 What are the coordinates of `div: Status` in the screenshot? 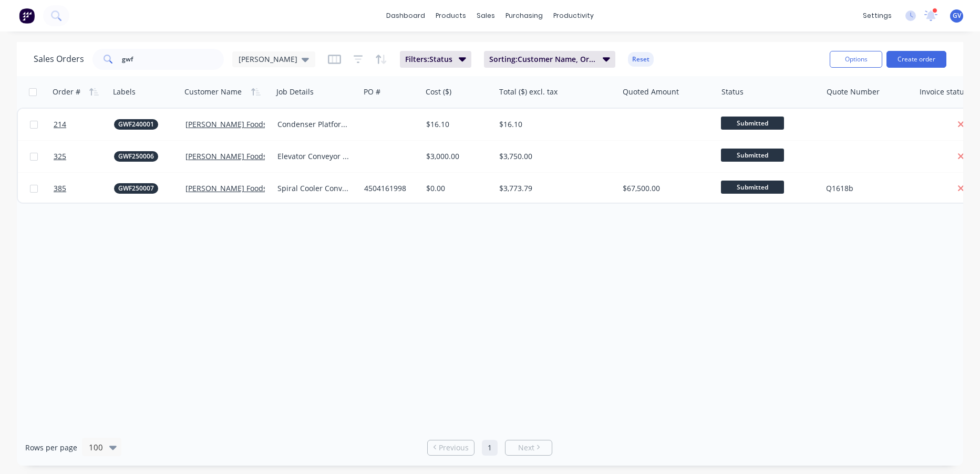 It's located at (732, 92).